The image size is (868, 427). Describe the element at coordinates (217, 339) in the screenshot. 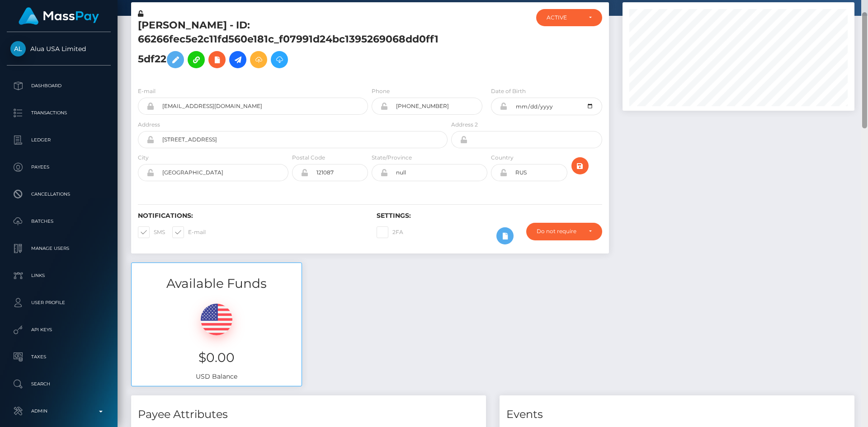

I see `div: USD Balance` at that location.